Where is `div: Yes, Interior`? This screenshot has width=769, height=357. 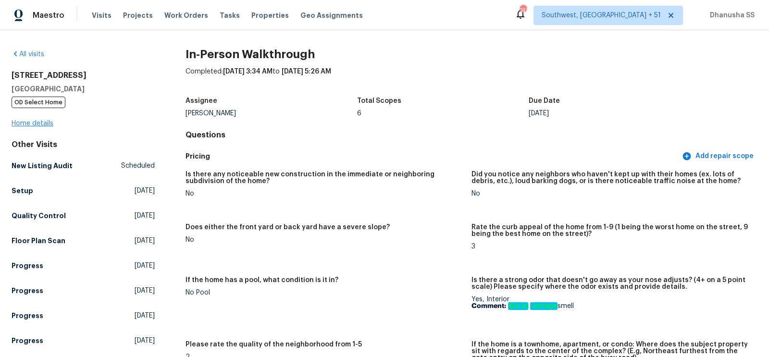
div: Yes, Interior is located at coordinates (611, 303).